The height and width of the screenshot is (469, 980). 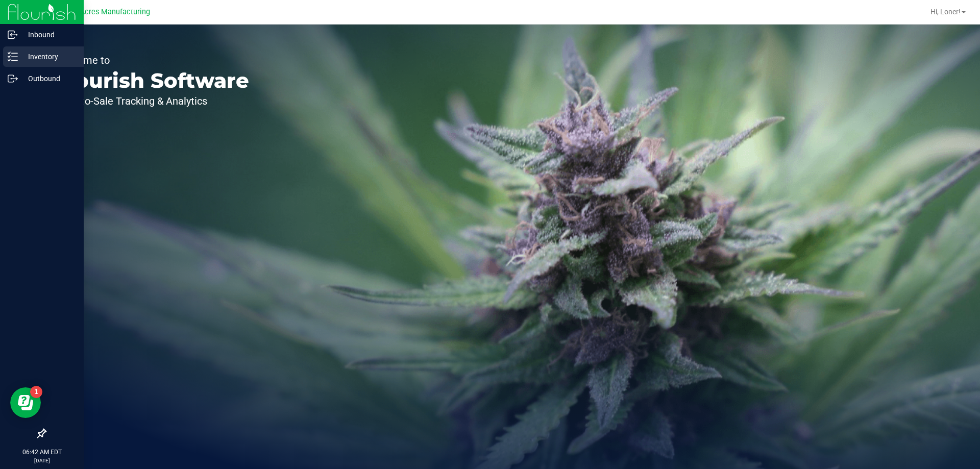 I want to click on inline-svg: Inbound, so click(x=13, y=35).